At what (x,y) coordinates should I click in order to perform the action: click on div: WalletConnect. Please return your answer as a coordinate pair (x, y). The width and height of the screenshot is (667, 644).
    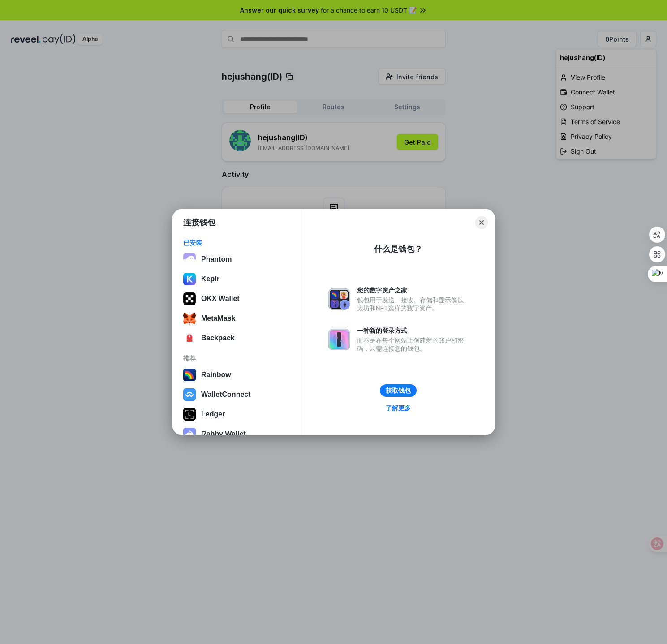
    Looking at the image, I should click on (226, 394).